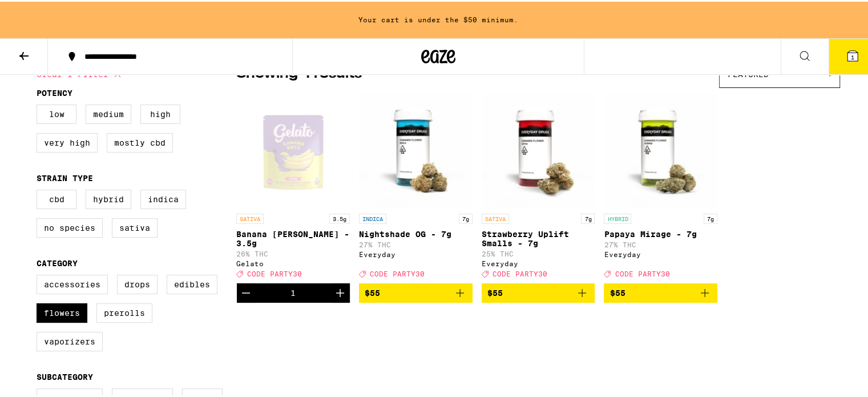 The image size is (868, 397). Describe the element at coordinates (538, 149) in the screenshot. I see `img: Everyday - Strawberry Uplift Smalls - 7g` at that location.